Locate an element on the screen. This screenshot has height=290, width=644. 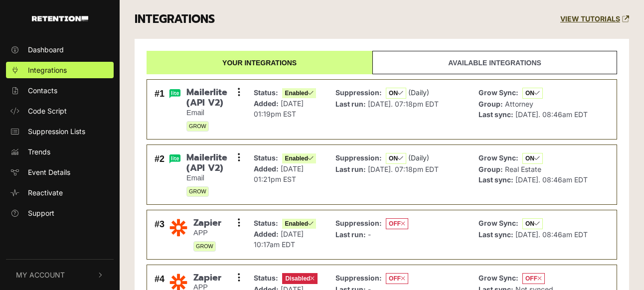
span: Attorney is located at coordinates (519, 103).